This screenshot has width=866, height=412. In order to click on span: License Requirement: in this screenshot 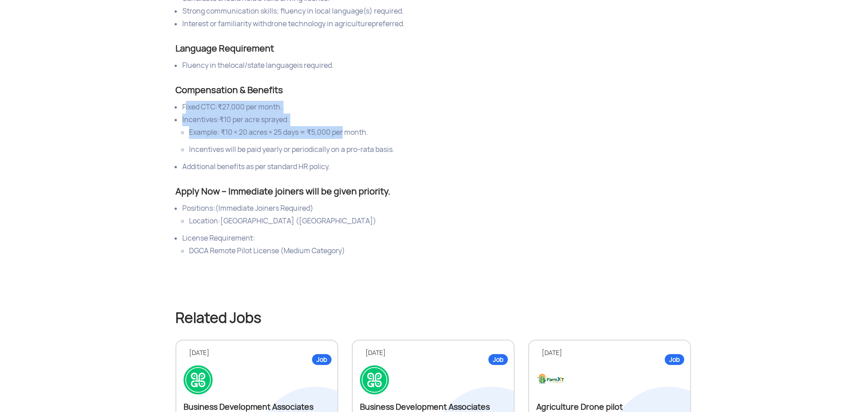, I will do `click(218, 238)`.